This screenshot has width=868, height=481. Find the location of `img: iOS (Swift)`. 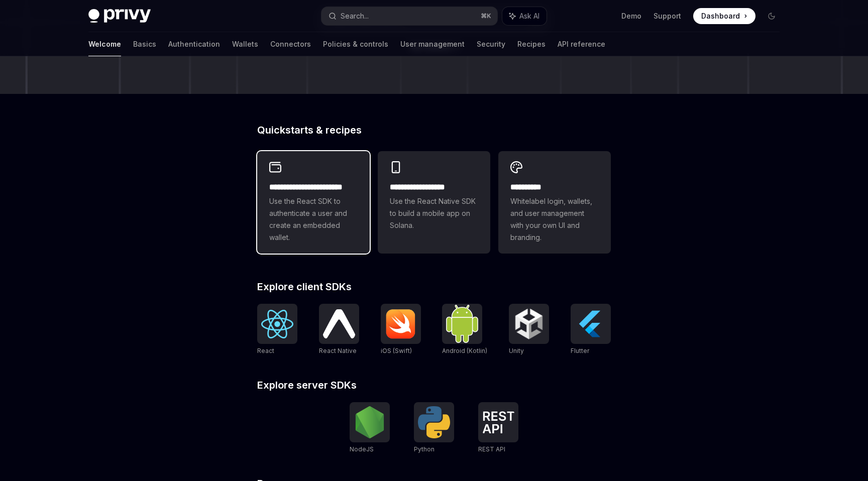

img: iOS (Swift) is located at coordinates (401, 324).